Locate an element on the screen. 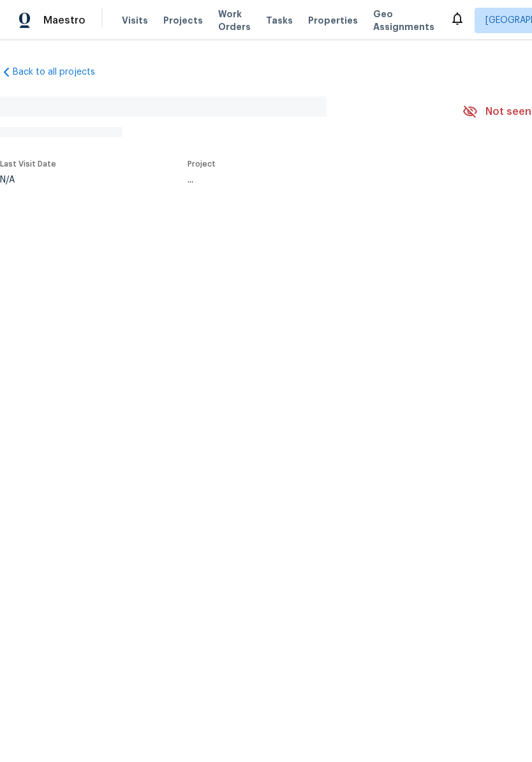  span: Properties is located at coordinates (333, 21).